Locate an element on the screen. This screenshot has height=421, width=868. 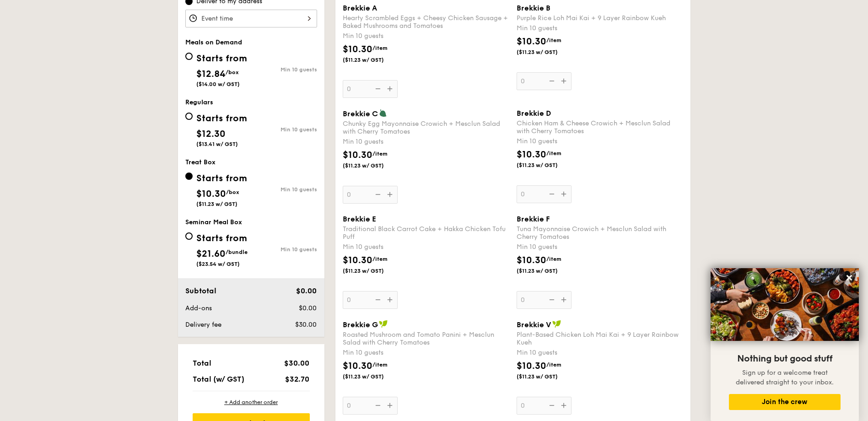
button: Close is located at coordinates (849, 278).